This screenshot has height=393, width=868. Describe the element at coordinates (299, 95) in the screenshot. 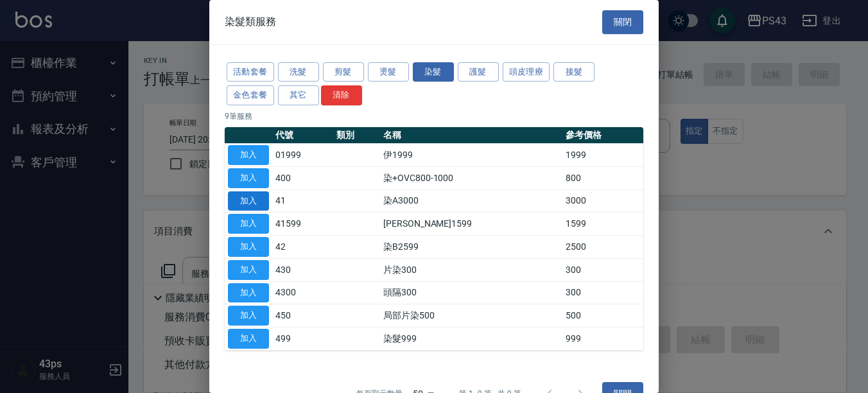

I see `button: 其它` at that location.